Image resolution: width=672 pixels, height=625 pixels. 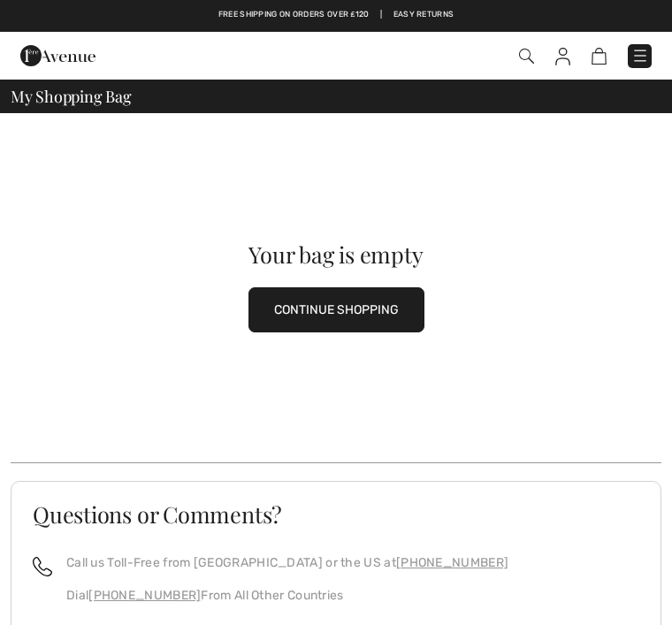 What do you see at coordinates (423, 15) in the screenshot?
I see `a: Easy Returns` at bounding box center [423, 15].